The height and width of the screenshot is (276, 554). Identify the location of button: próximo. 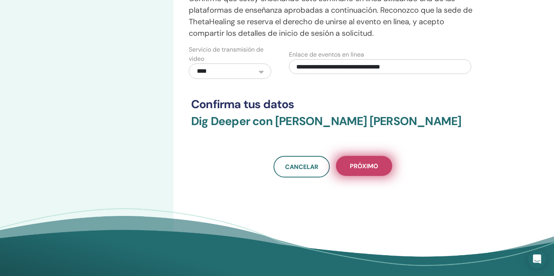
(364, 166).